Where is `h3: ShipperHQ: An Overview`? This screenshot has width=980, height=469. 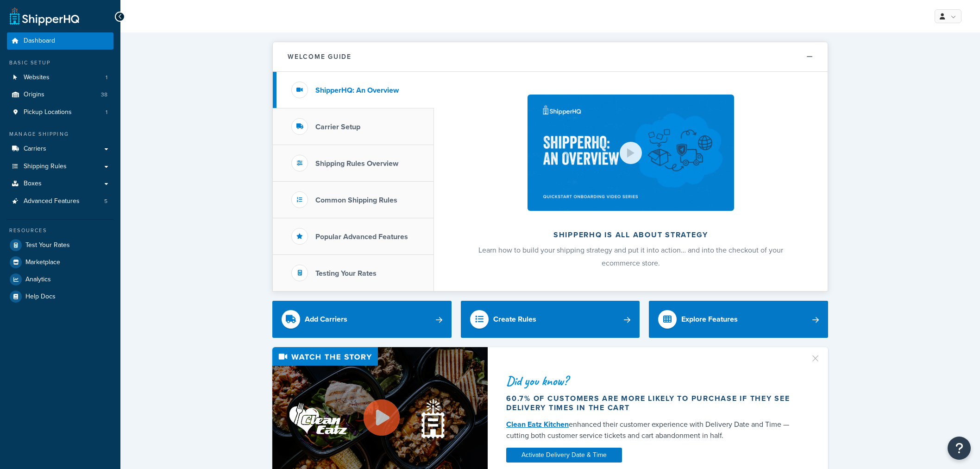
h3: ShipperHQ: An Overview is located at coordinates (357, 90).